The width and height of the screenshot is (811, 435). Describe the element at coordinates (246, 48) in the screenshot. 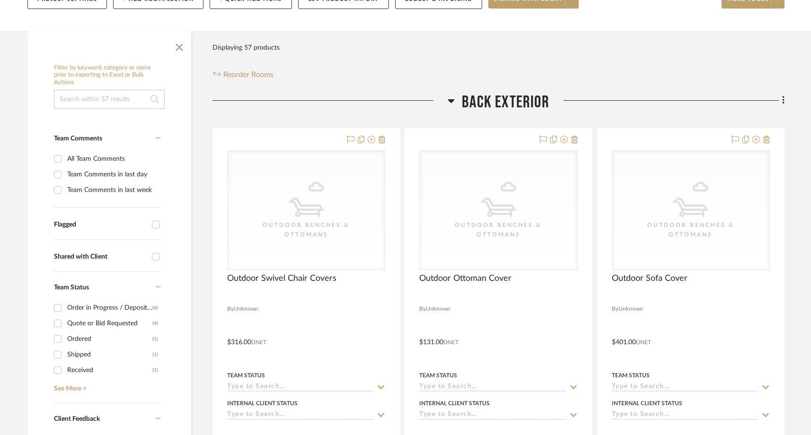

I see `div: Displaying 57 products` at that location.